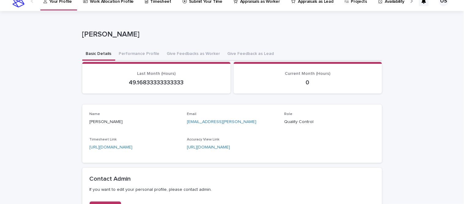 This screenshot has width=464, height=204. Describe the element at coordinates (192, 114) in the screenshot. I see `span: Email` at that location.